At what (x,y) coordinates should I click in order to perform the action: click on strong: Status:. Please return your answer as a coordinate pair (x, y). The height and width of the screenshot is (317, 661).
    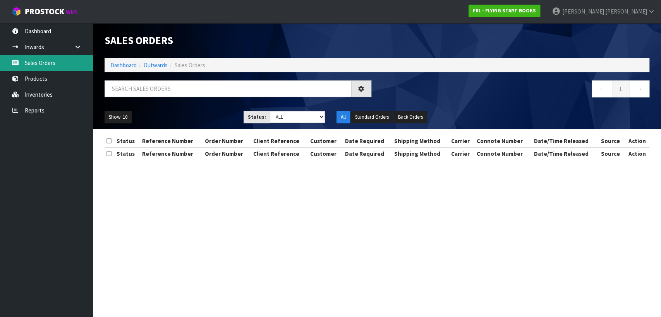
    Looking at the image, I should click on (257, 117).